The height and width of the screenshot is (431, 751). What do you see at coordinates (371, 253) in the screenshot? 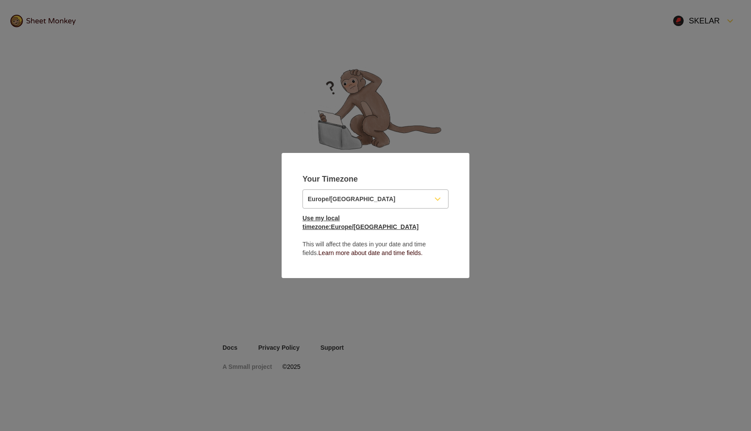
I see `a: Learn more about date and time fields.` at bounding box center [371, 253].